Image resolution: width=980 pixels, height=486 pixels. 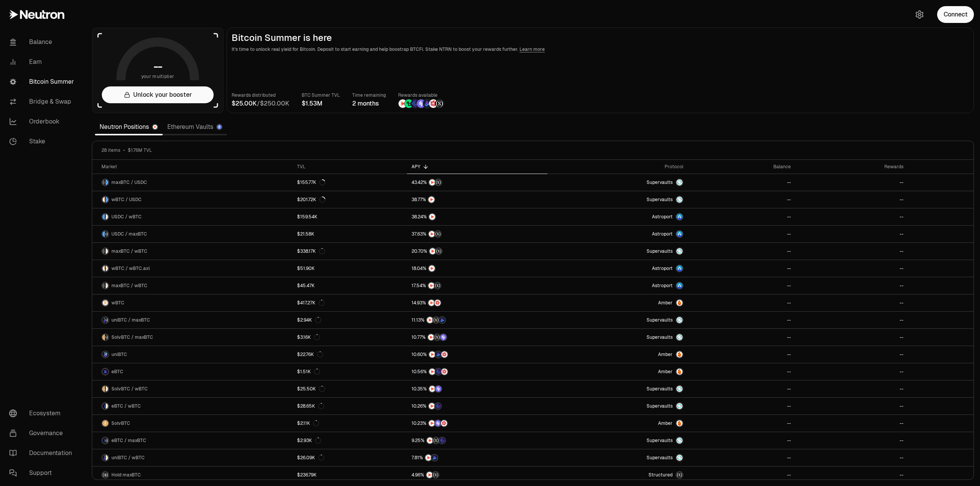 What do you see at coordinates (192, 406) in the screenshot?
I see `a: eBTC LogowBTC LogoeBTC / wBTC` at bounding box center [192, 406].